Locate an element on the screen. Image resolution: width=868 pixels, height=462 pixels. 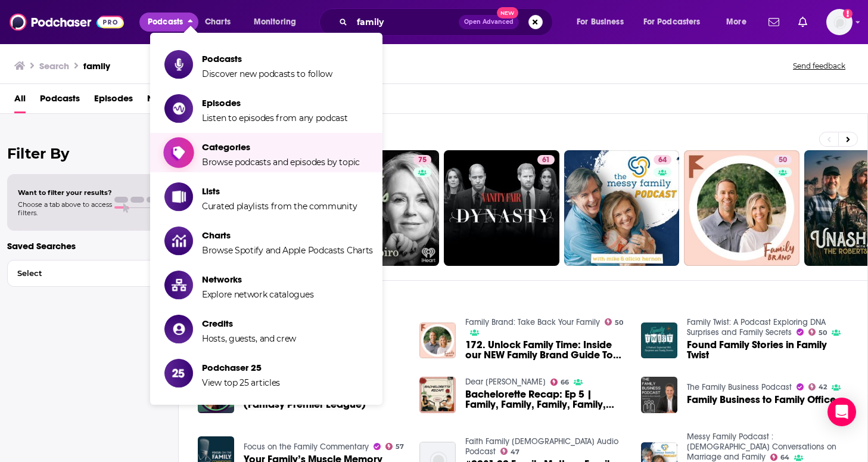
a: 66 is located at coordinates (560, 382).